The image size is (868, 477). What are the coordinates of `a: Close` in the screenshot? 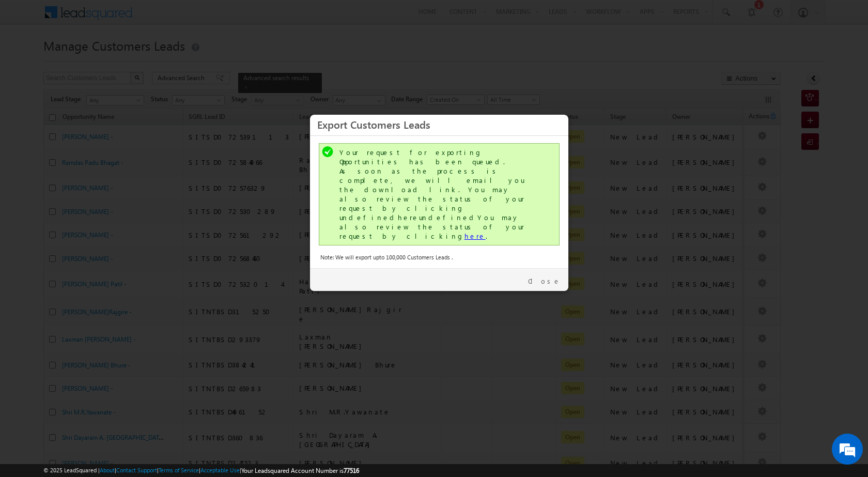 It's located at (544, 281).